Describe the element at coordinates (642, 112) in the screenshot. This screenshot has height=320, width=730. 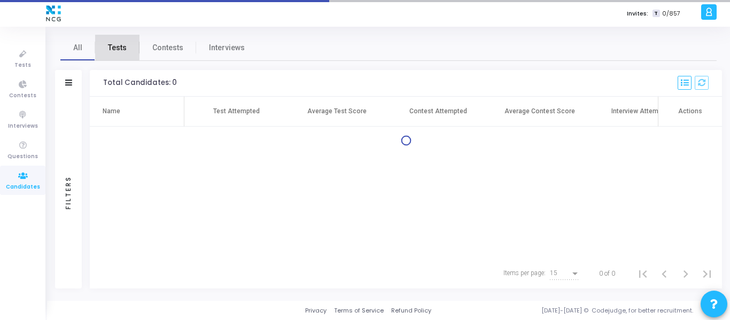
I see `th: Interview Attempted` at that location.